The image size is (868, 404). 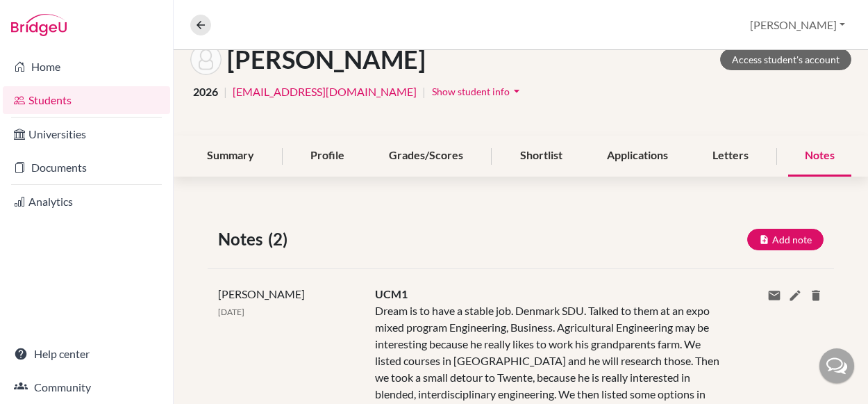 What do you see at coordinates (86, 134) in the screenshot?
I see `a: Universities` at bounding box center [86, 134].